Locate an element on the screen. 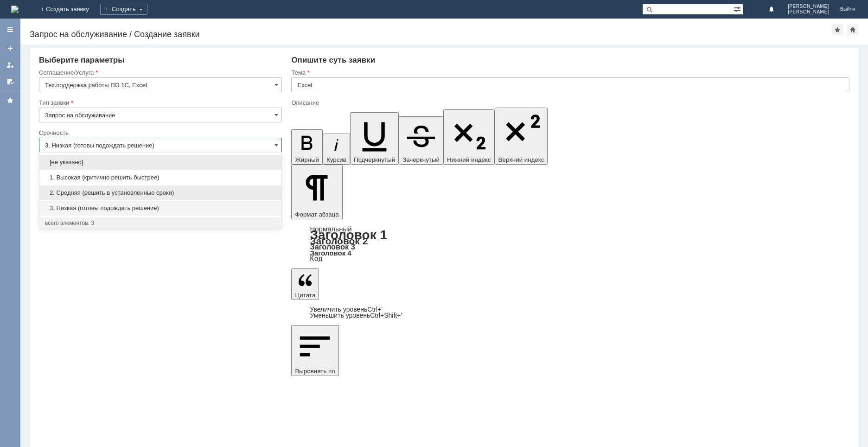 This screenshot has width=868, height=447. a: Заголовок 4 is located at coordinates (330, 253).